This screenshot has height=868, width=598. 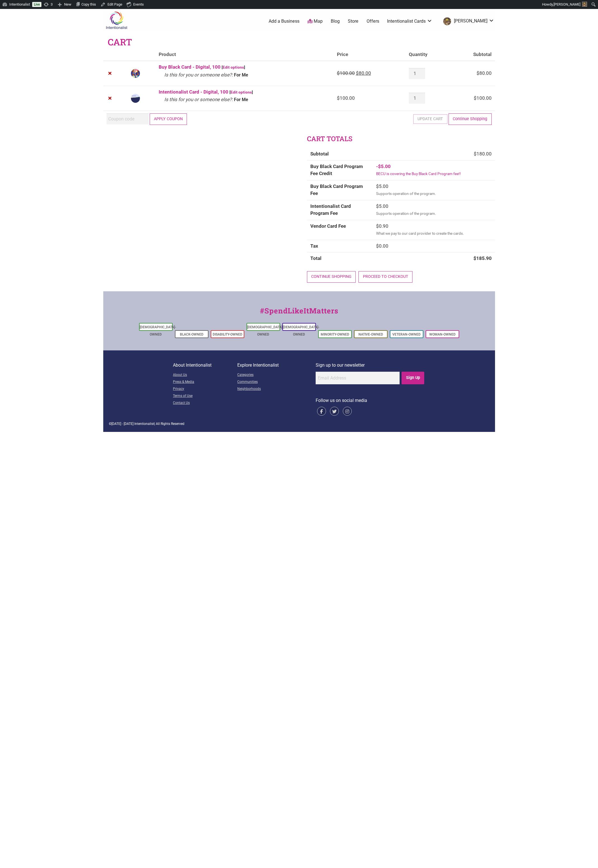 I want to click on a: Categories, so click(x=277, y=375).